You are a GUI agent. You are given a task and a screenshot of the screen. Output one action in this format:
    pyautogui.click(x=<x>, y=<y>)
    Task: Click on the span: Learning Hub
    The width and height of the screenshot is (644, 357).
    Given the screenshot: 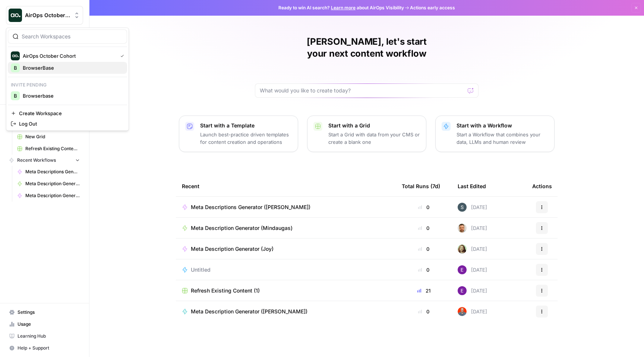 What is the action you would take?
    pyautogui.click(x=49, y=336)
    